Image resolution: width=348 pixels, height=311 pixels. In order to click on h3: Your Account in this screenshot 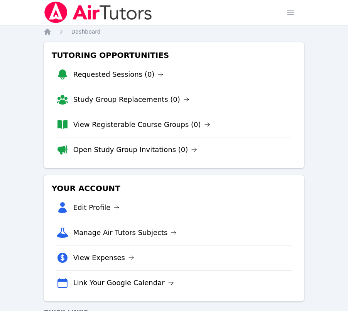, I will do `click(174, 188)`.